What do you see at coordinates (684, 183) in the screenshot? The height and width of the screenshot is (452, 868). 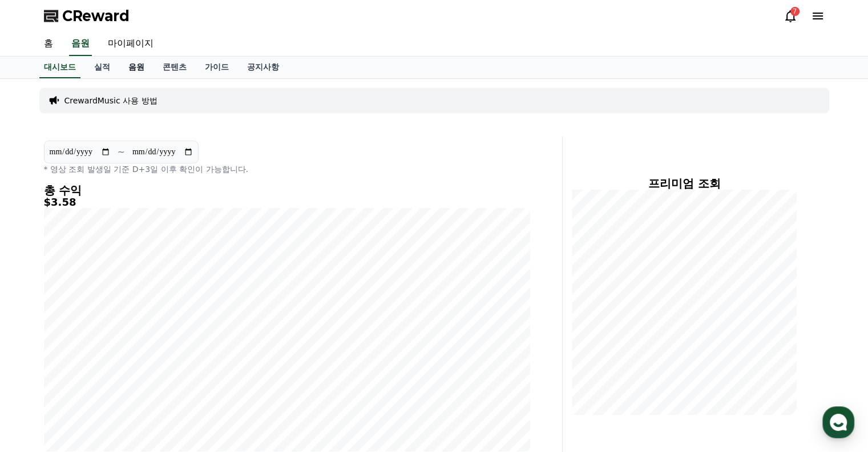 I see `h4: 프리미엄 조회` at bounding box center [684, 183].